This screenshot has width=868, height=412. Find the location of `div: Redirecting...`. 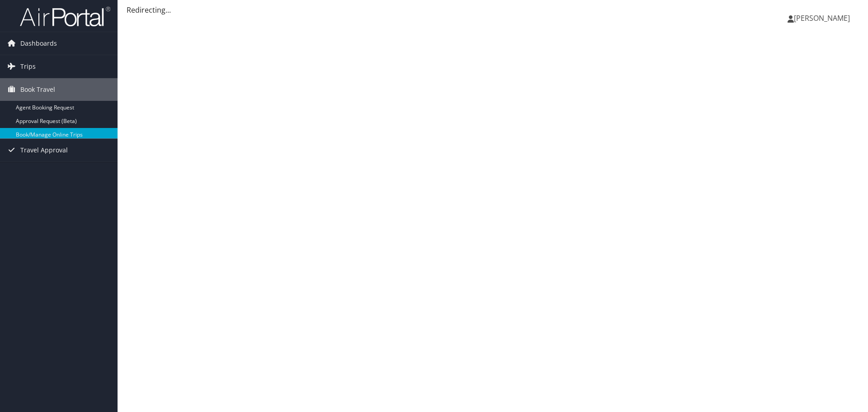

div: Redirecting... is located at coordinates (492, 10).